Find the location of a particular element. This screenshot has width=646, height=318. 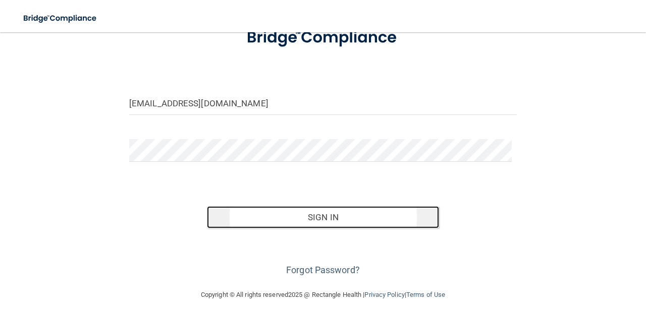

button: Sign In is located at coordinates (323, 217).